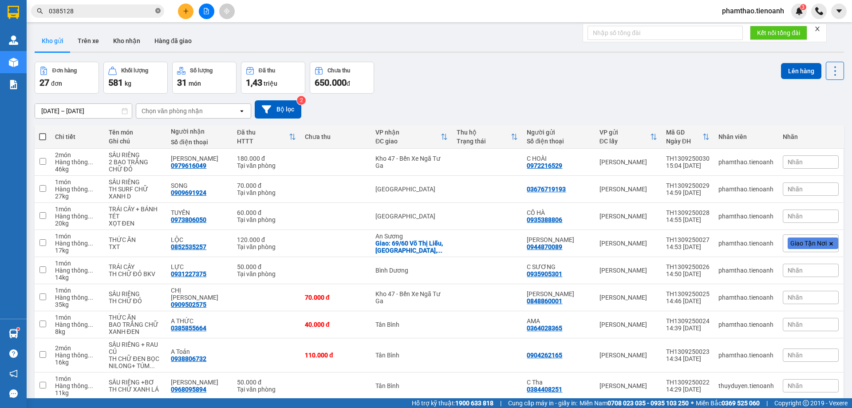 This screenshot has width=852, height=408. What do you see at coordinates (83, 111) in the screenshot?
I see `input: Select a date range.` at bounding box center [83, 111].